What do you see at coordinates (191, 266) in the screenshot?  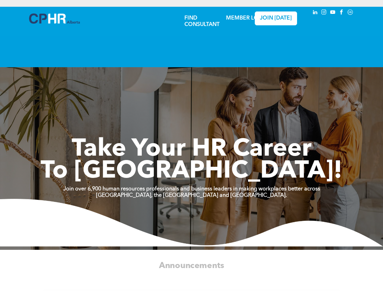 I see `span: Announcements` at bounding box center [191, 266].